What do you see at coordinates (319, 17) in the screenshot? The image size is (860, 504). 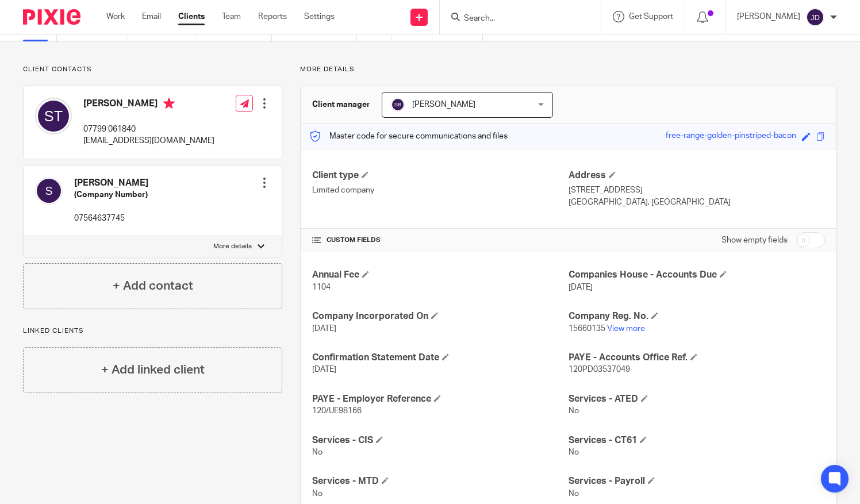 I see `a: Settings` at bounding box center [319, 17].